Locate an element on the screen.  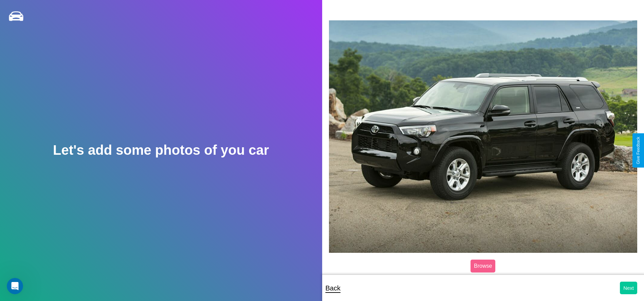
img: posted is located at coordinates (483, 136).